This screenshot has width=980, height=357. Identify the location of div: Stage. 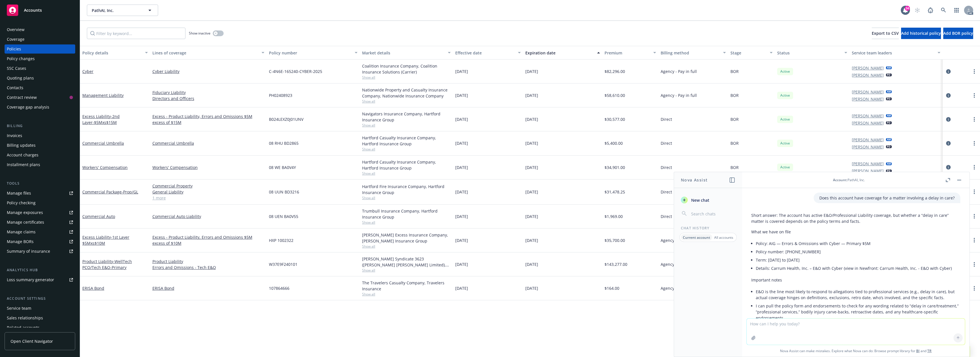
(749, 52).